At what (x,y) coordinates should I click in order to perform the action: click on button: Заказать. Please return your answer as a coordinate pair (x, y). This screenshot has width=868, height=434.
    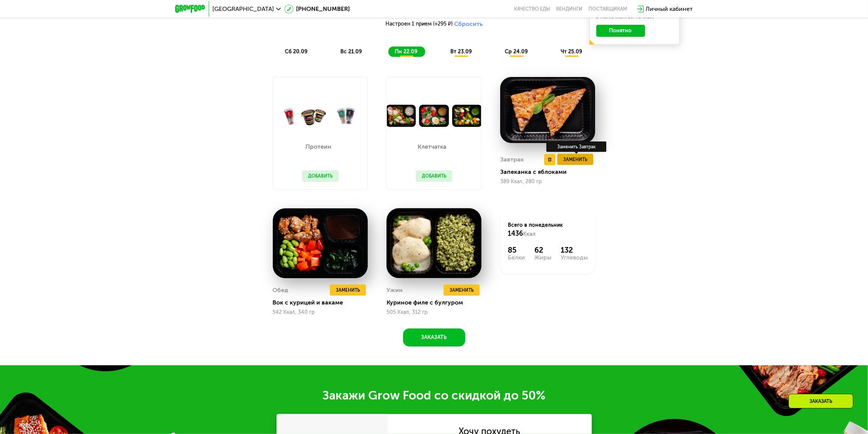
    Looking at the image, I should click on (434, 337).